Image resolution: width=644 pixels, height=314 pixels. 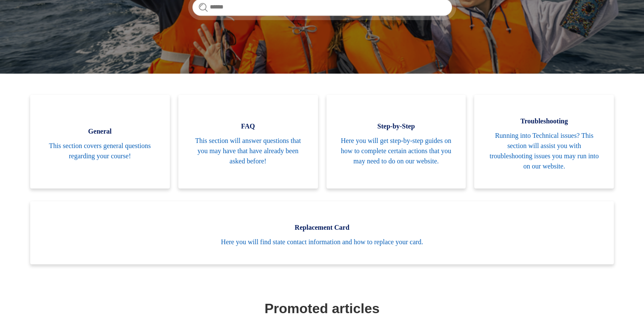 I want to click on span: Replacement Card, so click(x=322, y=228).